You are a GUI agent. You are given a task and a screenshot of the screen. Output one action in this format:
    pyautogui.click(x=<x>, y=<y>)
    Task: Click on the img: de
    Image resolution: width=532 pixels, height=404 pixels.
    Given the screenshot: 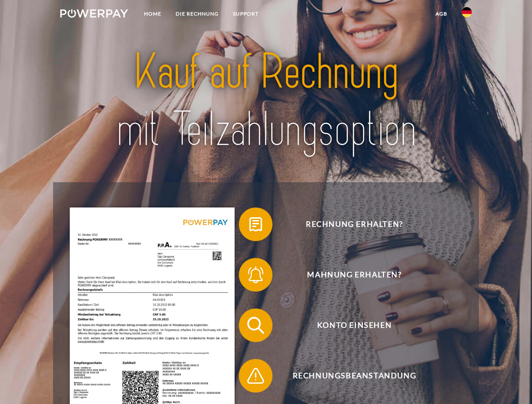 What is the action you would take?
    pyautogui.click(x=466, y=12)
    